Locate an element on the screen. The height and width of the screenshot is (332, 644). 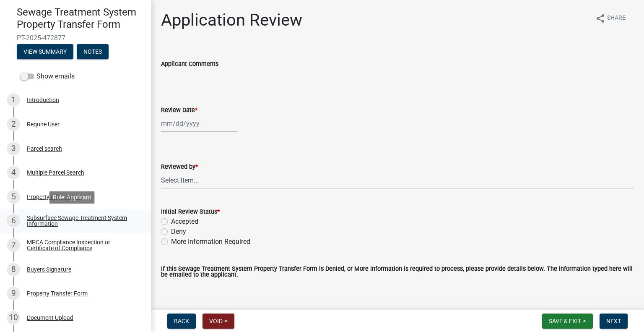
wm-modal-confirm: Summary is located at coordinates (45, 52).